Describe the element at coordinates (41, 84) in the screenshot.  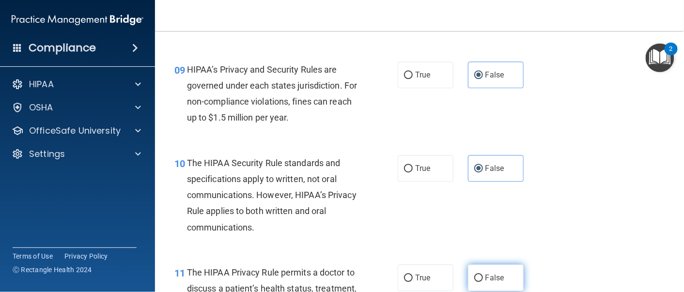
I see `p: HIPAA` at that location.